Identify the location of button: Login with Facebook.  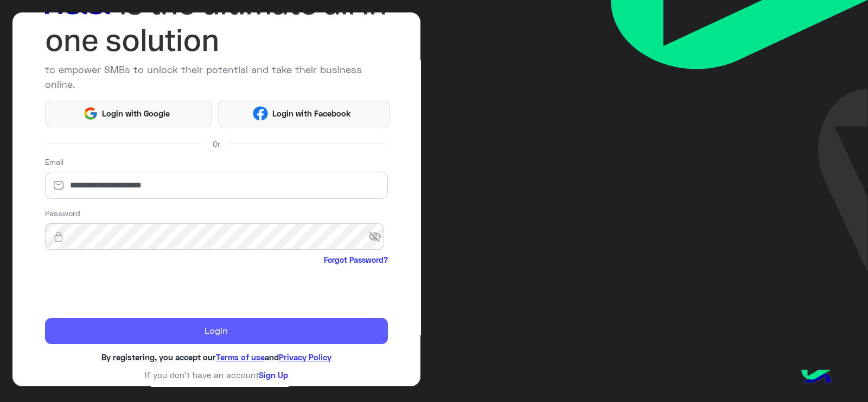
(304, 113).